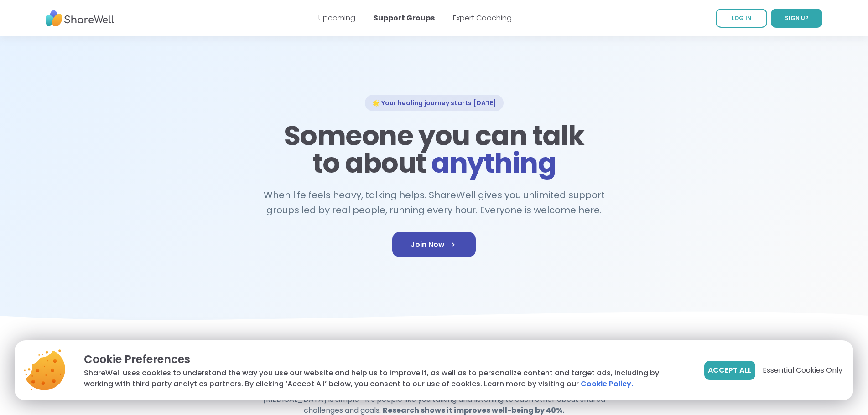  I want to click on a: Expert Coaching, so click(482, 18).